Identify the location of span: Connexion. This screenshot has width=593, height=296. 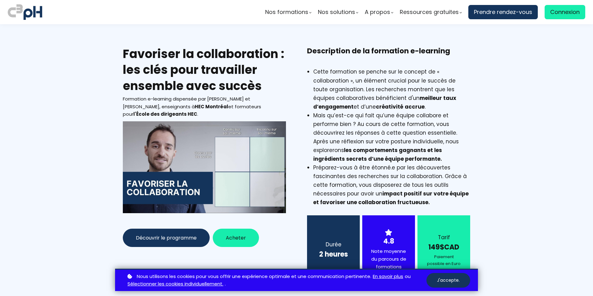
(565, 12).